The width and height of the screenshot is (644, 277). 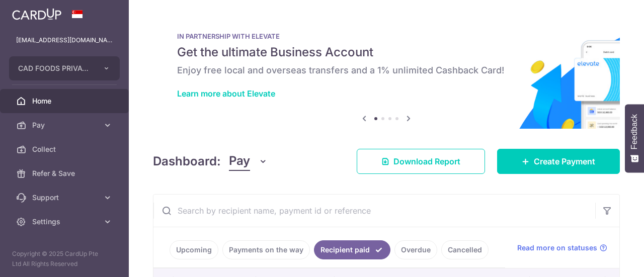 I want to click on a: Read more on statuses, so click(x=562, y=248).